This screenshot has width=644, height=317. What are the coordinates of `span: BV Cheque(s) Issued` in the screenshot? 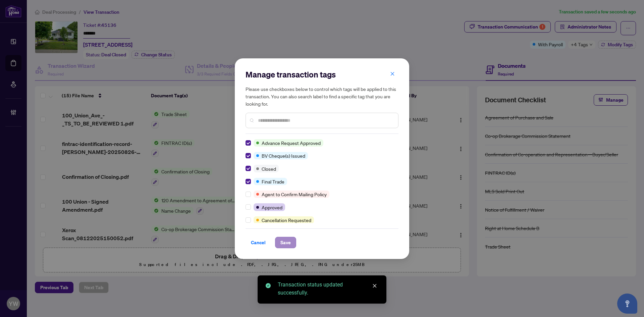 It's located at (283, 156).